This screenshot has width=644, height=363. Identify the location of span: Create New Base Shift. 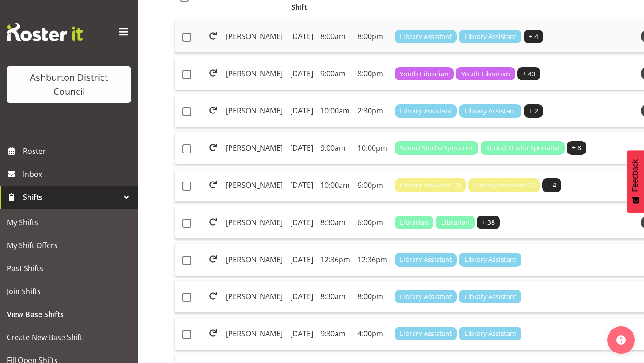
(69, 337).